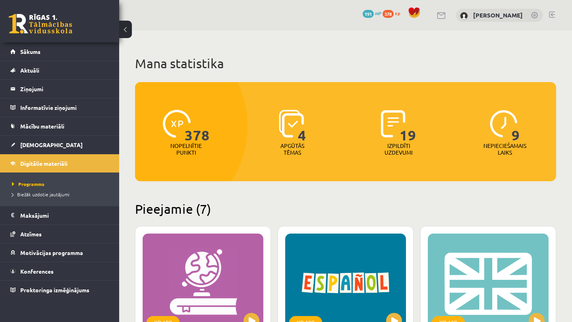 The height and width of the screenshot is (322, 572). I want to click on a: Digitālie materiāli, so click(60, 164).